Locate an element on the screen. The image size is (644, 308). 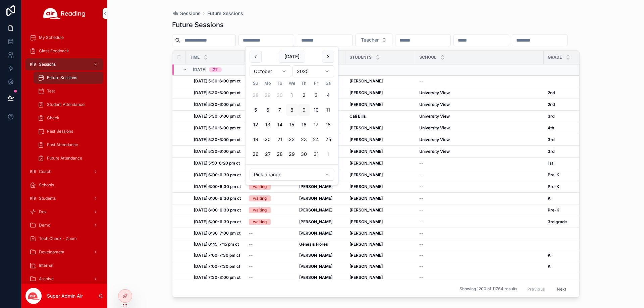
th: Friday is located at coordinates (316, 83).